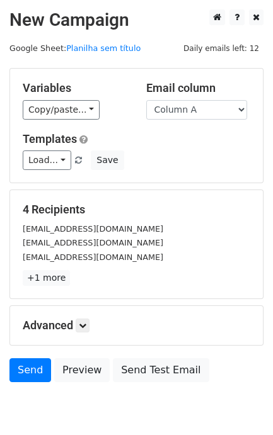  I want to click on a: Preview, so click(82, 370).